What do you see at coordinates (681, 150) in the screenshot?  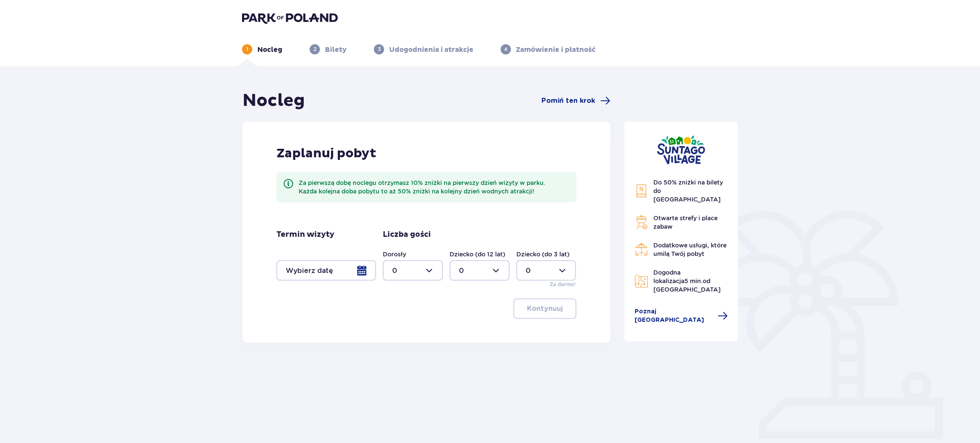 I see `img: Suntago Village` at bounding box center [681, 150].